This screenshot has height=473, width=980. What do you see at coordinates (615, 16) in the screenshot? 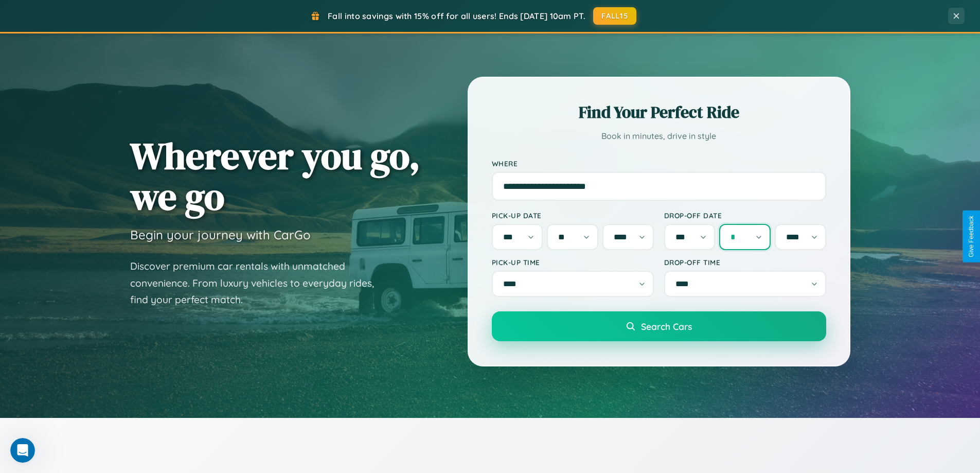
I see `button: FALL15` at bounding box center [615, 16].